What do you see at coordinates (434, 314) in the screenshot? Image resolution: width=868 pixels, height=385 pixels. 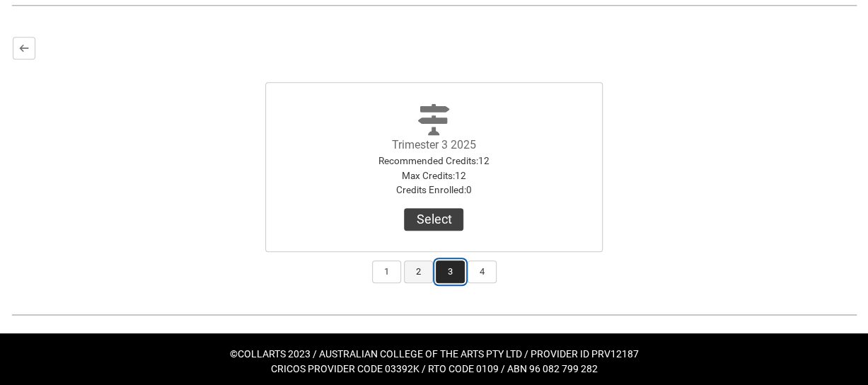 I see `img: REDU_GREY_LINE` at bounding box center [434, 314].